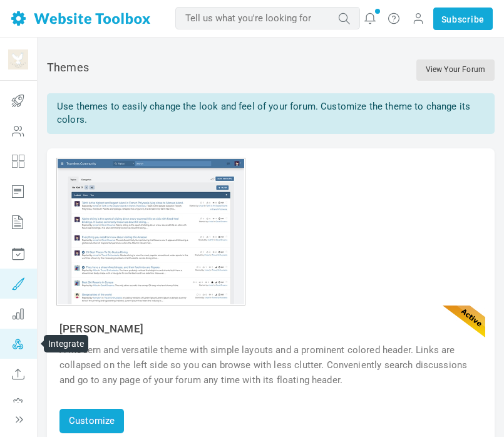 This screenshot has width=504, height=437. What do you see at coordinates (271, 70) in the screenshot?
I see `div: Themes` at bounding box center [271, 70].